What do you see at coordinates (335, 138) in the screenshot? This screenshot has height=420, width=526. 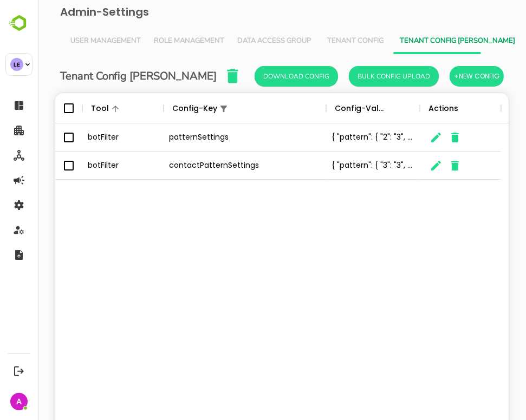 I see `div: { "pattern": { "2": "3", "3": "4" }, "timeInterval": "60", "ds_time_frame": 60, "ds_contact_chain...` at bounding box center [335, 138].